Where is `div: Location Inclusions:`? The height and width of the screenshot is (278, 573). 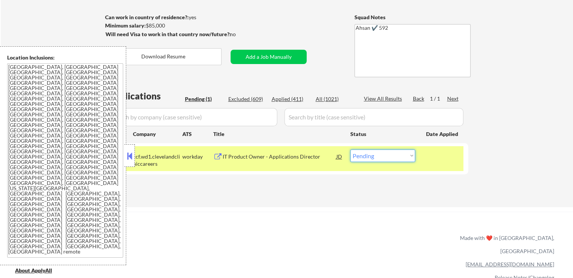 div: Location Inclusions: is located at coordinates (65, 58).